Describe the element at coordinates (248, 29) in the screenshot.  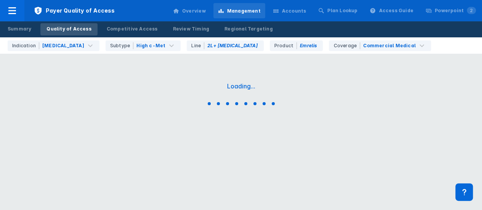
I see `a: Regional Targeting` at that location.